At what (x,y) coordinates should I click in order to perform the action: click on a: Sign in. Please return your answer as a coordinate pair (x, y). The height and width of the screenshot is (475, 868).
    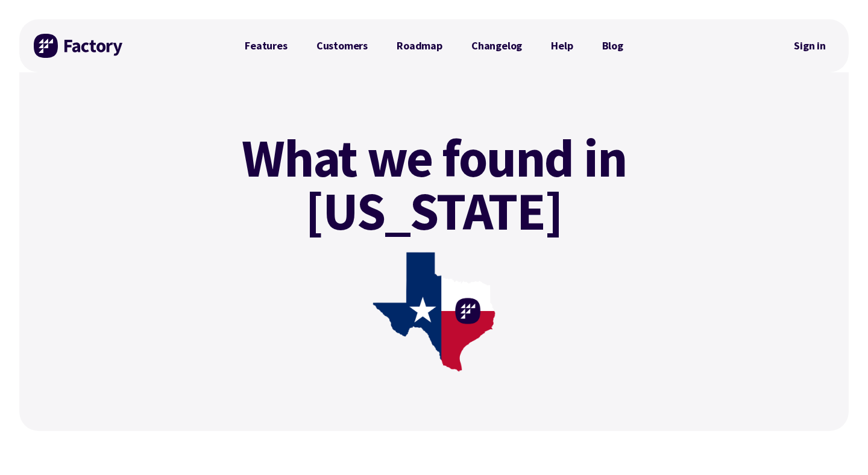
    Looking at the image, I should click on (810, 46).